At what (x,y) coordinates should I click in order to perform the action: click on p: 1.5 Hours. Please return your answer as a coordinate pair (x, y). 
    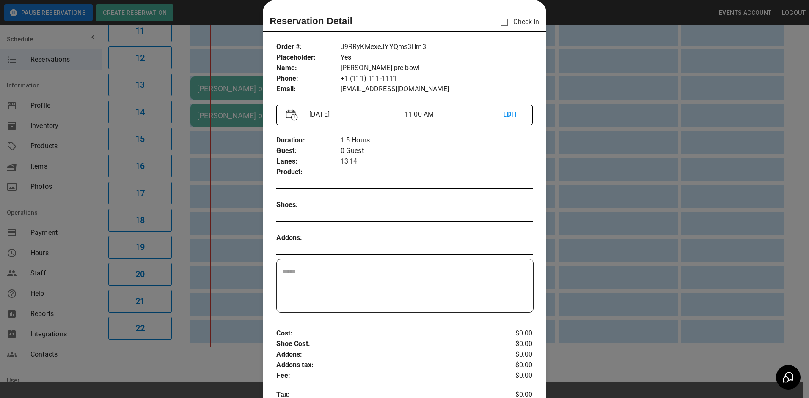
    Looking at the image, I should click on (436, 140).